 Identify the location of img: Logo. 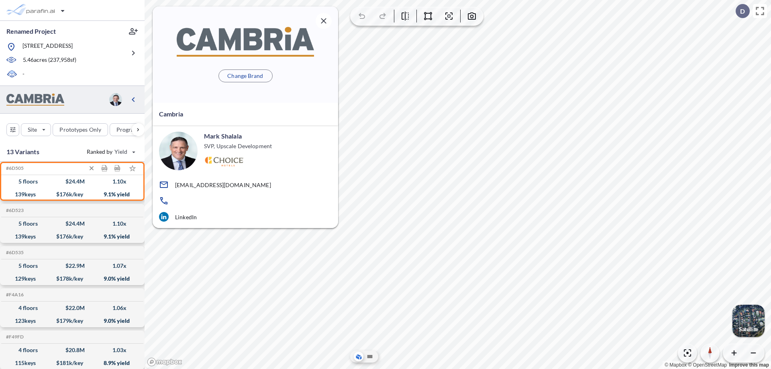
(224, 161).